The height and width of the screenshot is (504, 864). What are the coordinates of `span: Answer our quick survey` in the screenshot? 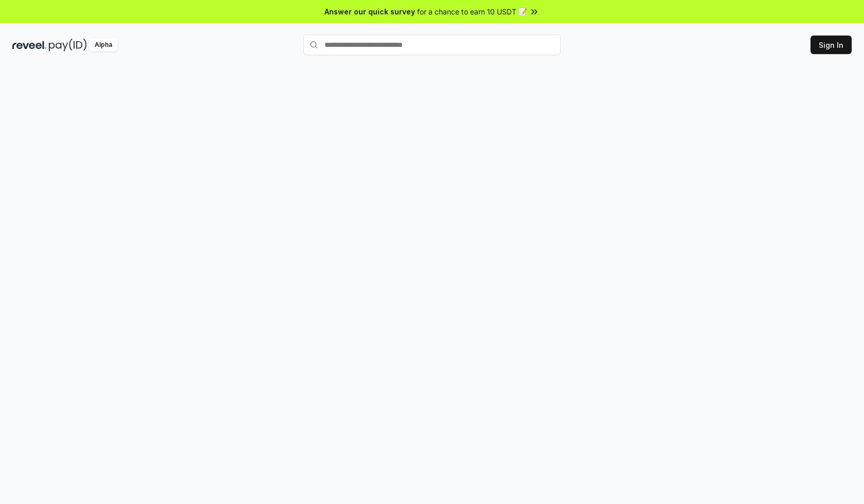 It's located at (370, 11).